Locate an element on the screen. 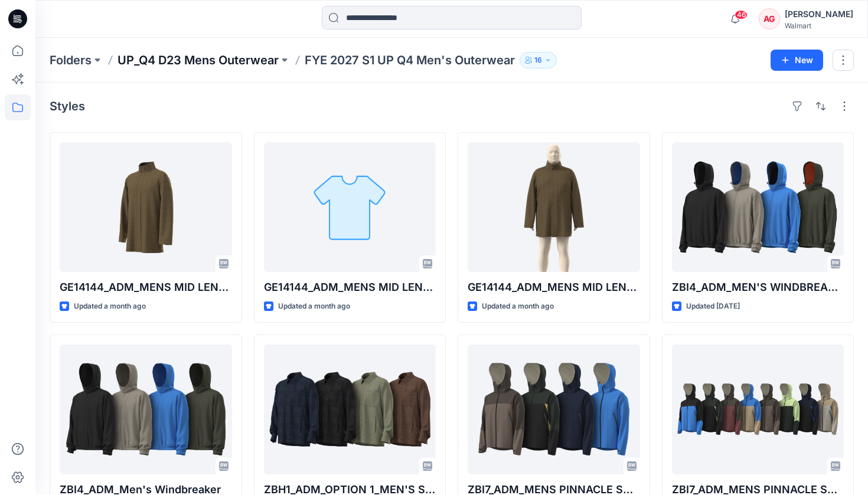 The height and width of the screenshot is (495, 868). a: ZBI4_ADM_MEN'S WINDBREAKER JACKET is located at coordinates (758, 208).